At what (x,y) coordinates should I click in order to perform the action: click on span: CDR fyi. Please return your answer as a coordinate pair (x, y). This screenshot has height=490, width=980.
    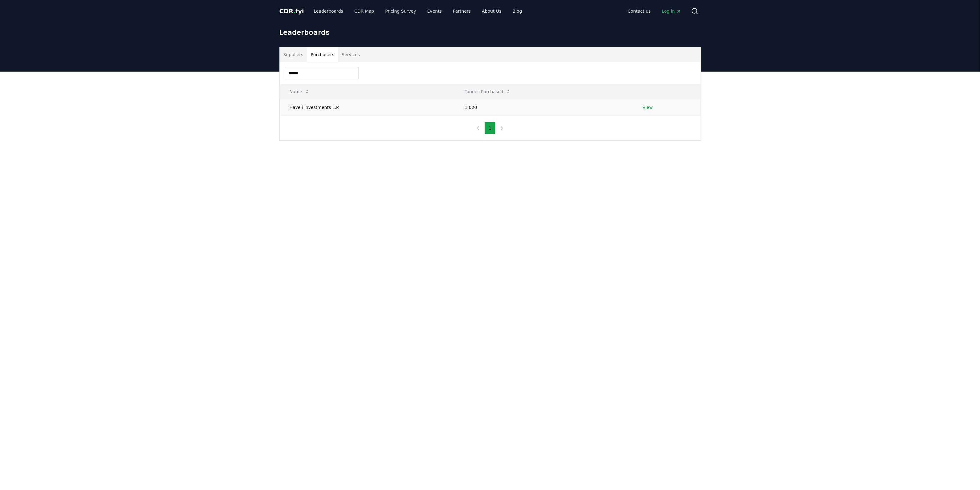
    Looking at the image, I should click on (292, 11).